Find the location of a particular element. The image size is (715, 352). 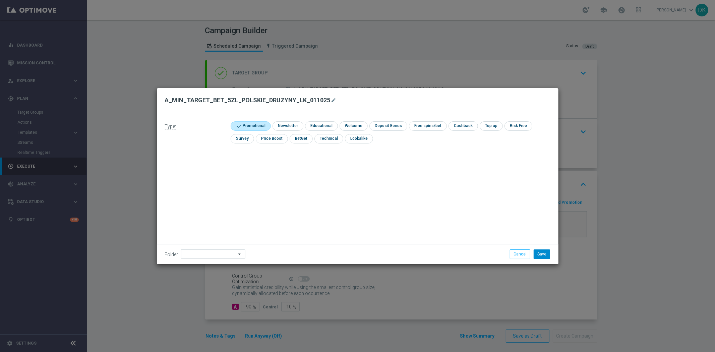

button: Save is located at coordinates (542, 254).